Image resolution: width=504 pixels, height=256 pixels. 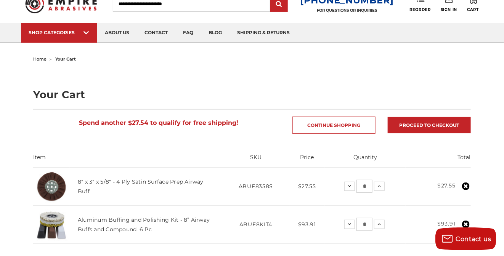 I want to click on a: 8" x 3" x 5/8" - 4 Ply Satin Surface Prep Airway Buff, so click(x=141, y=187).